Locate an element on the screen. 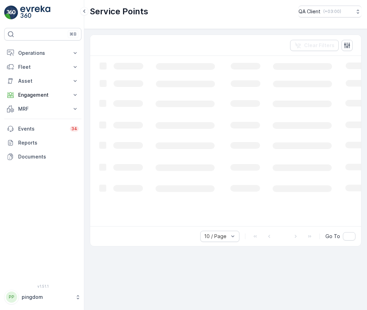 The image size is (367, 310). p: Engagement is located at coordinates (43, 95).